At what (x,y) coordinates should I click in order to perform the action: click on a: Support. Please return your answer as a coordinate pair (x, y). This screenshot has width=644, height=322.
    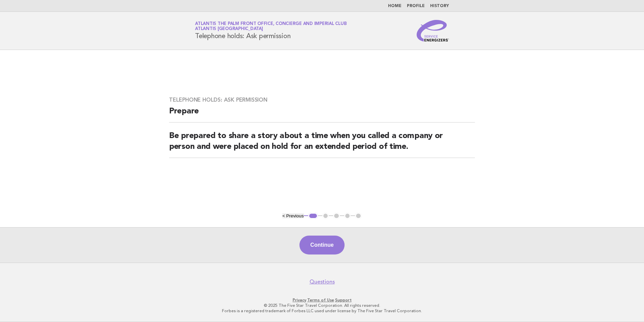
    Looking at the image, I should click on (343, 300).